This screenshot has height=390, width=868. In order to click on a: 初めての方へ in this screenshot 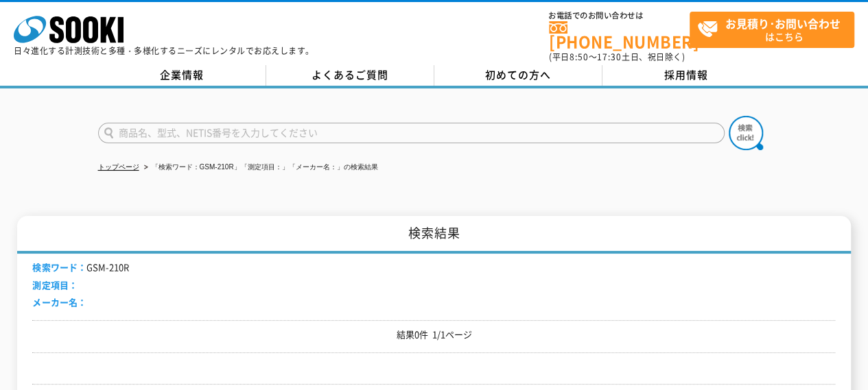, I will do `click(517, 75)`.